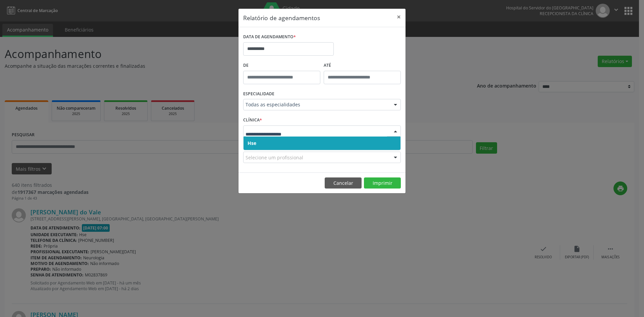  What do you see at coordinates (281, 18) in the screenshot?
I see `h5: Relatório de agendamentos` at bounding box center [281, 18].